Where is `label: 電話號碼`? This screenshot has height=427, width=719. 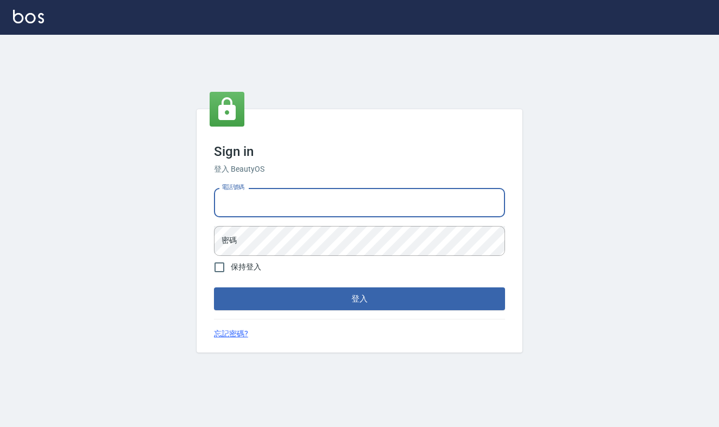
label: 電話號碼 is located at coordinates (233, 187).